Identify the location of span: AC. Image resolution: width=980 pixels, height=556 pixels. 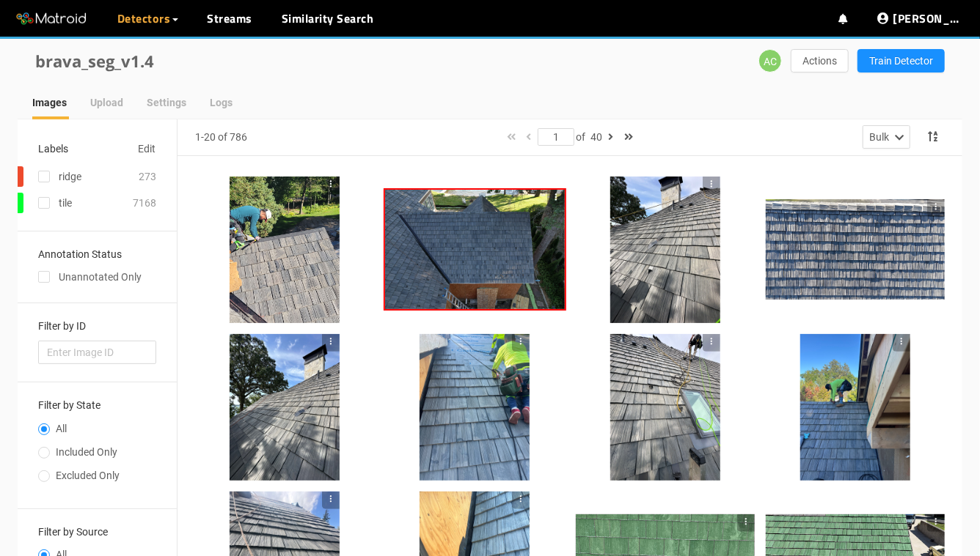
(770, 62).